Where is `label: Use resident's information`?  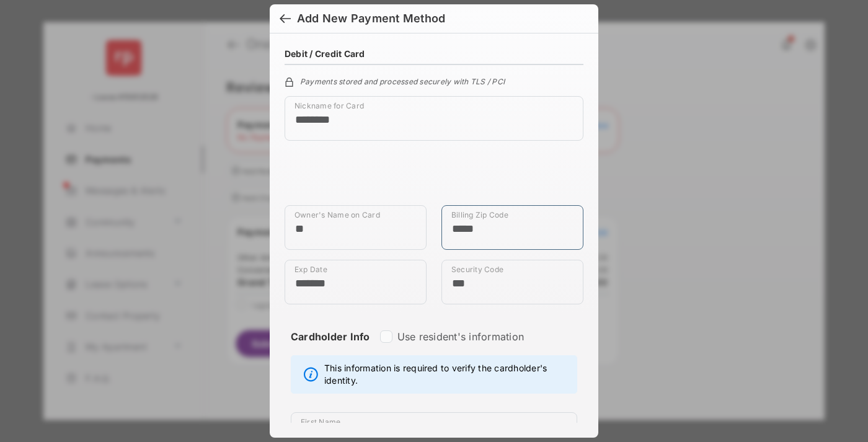 label: Use resident's information is located at coordinates (461, 337).